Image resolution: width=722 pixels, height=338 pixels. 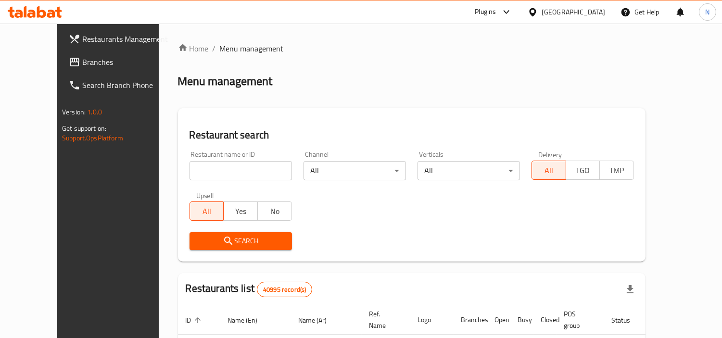 What do you see at coordinates (432, 320) in the screenshot?
I see `th: Logo` at bounding box center [432, 320].